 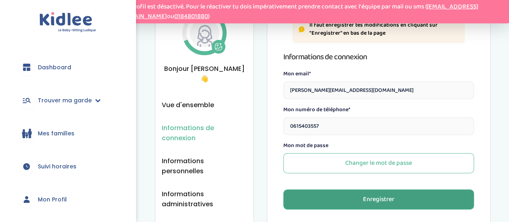 What do you see at coordinates (204, 133) in the screenshot?
I see `span: Informations de connexion` at bounding box center [204, 133].